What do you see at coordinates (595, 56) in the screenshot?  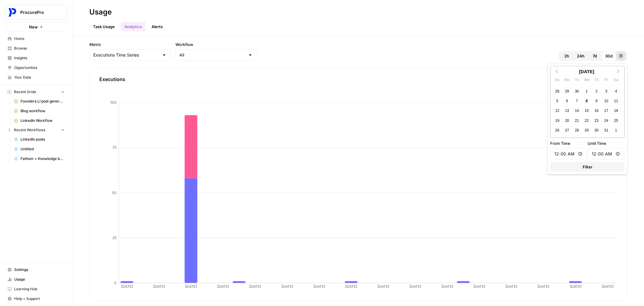 I see `button: 7d` at bounding box center [595, 56].